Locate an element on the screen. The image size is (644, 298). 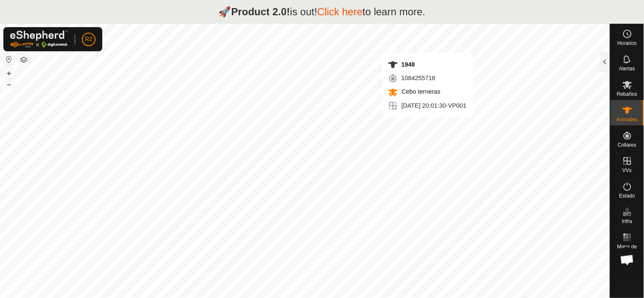
div: Chat abierto is located at coordinates (628, 260).